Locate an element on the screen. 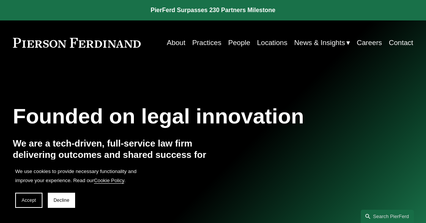 The width and height of the screenshot is (426, 223). a: Contact is located at coordinates (401, 42).